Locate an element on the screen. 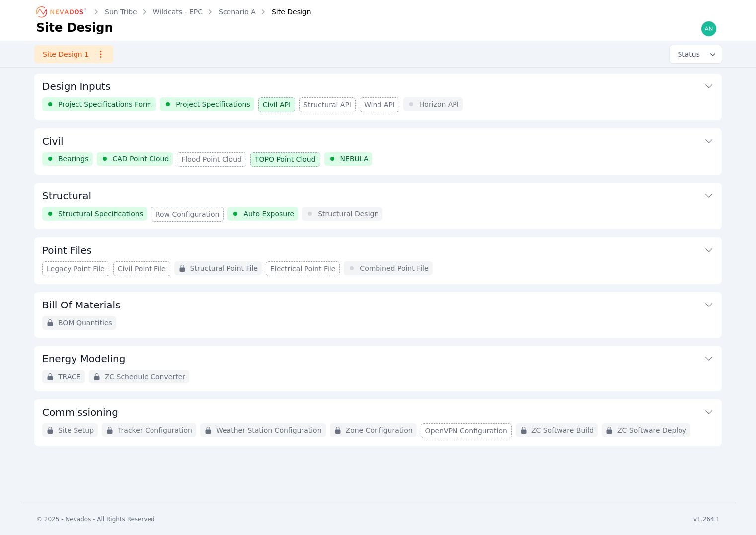  span: ZC Schedule Converter is located at coordinates (145, 376).